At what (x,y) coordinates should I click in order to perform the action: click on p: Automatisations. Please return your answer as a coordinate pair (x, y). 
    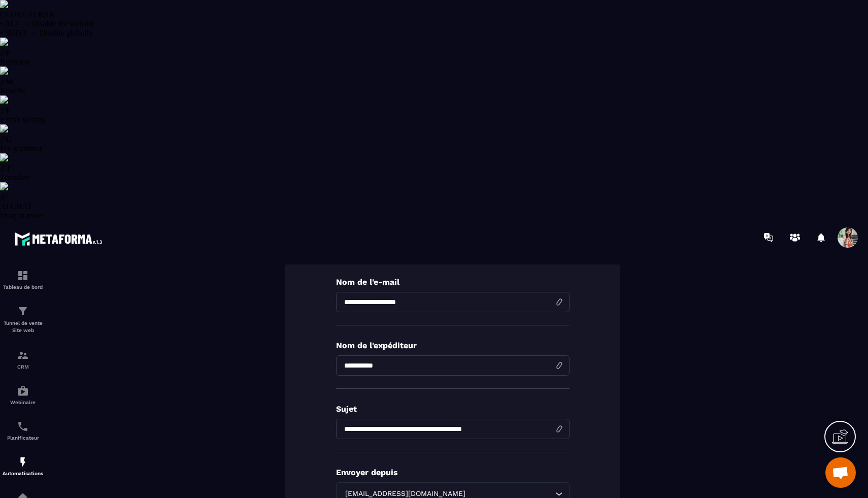
    Looking at the image, I should click on (23, 473).